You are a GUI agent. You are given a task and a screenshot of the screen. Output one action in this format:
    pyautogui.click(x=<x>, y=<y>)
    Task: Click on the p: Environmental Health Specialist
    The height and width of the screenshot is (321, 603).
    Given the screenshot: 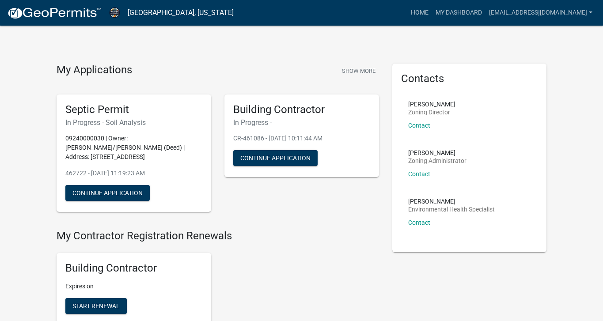 What is the action you would take?
    pyautogui.click(x=451, y=209)
    